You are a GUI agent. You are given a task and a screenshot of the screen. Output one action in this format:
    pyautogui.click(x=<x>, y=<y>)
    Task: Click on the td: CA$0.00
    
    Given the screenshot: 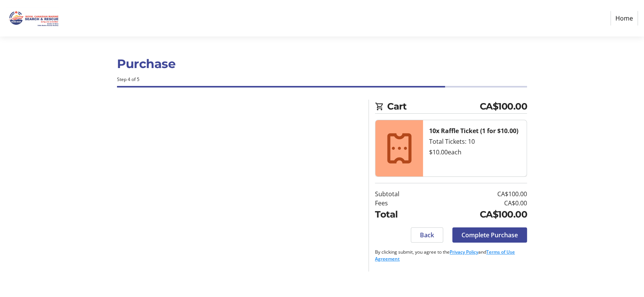 What is the action you would take?
    pyautogui.click(x=477, y=203)
    